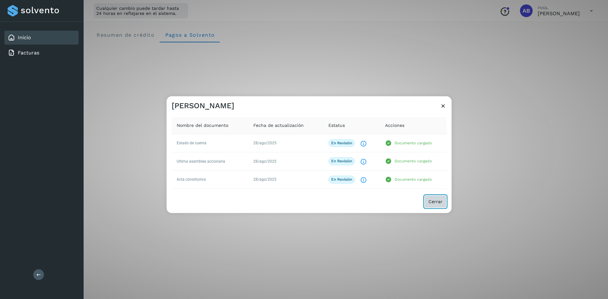 The width and height of the screenshot is (608, 299). What do you see at coordinates (278, 125) in the screenshot?
I see `span: Fecha de actualización` at bounding box center [278, 125].